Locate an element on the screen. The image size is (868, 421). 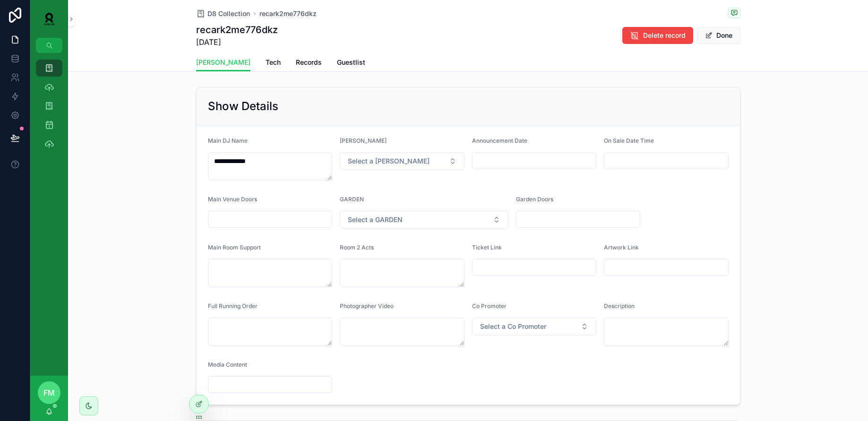
span: Artwork Link is located at coordinates (621, 247).